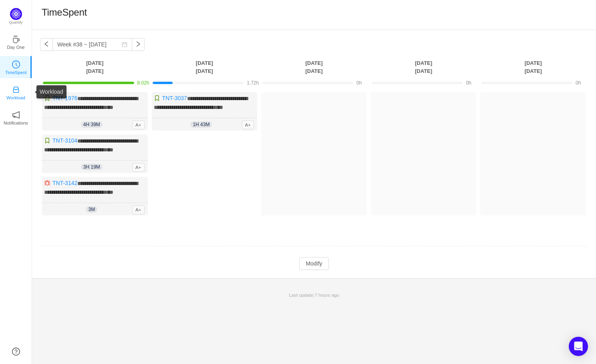 This screenshot has width=596, height=364. I want to click on p: Workload, so click(16, 98).